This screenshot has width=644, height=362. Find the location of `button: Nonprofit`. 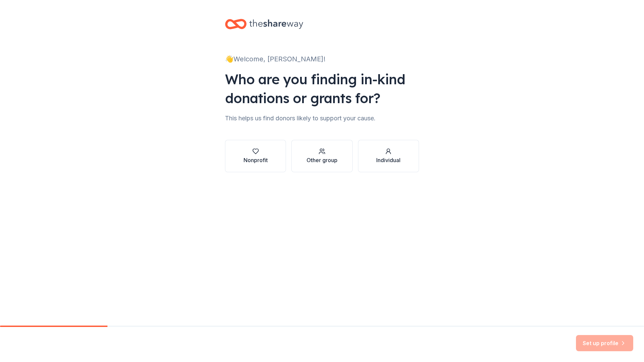

button: Nonprofit is located at coordinates (255, 156).